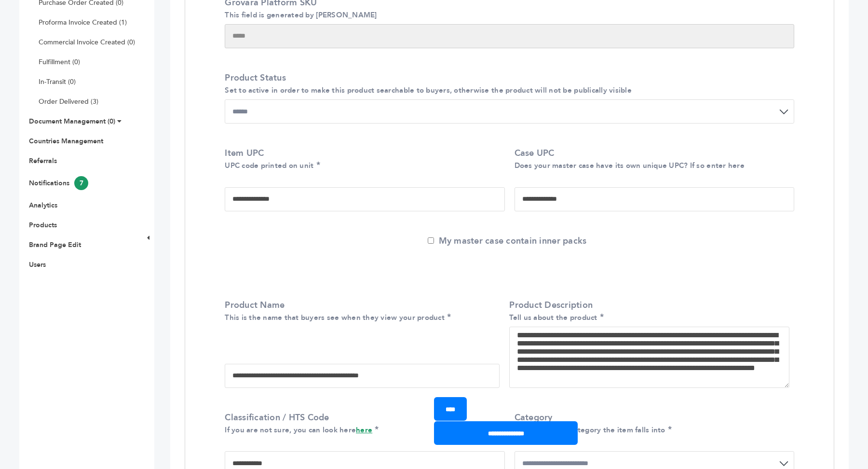 The height and width of the screenshot is (469, 868). What do you see at coordinates (58, 183) in the screenshot?
I see `a: Notifications7` at bounding box center [58, 183].